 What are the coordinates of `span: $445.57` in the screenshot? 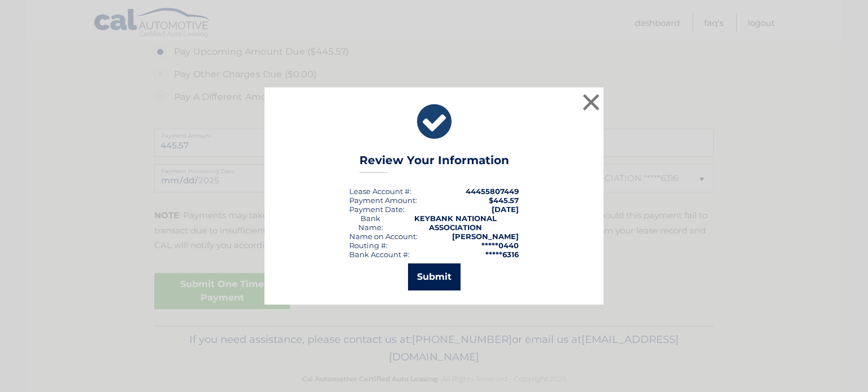 It's located at (503, 200).